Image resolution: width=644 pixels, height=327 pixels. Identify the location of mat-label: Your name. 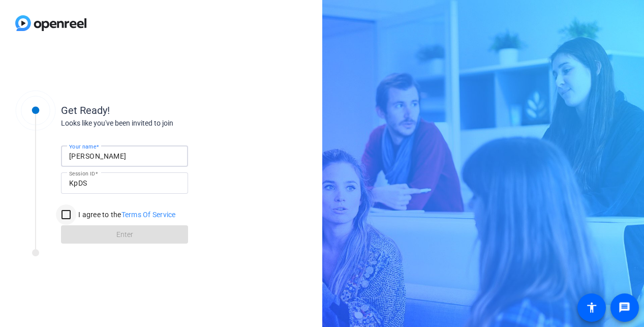
(82, 146).